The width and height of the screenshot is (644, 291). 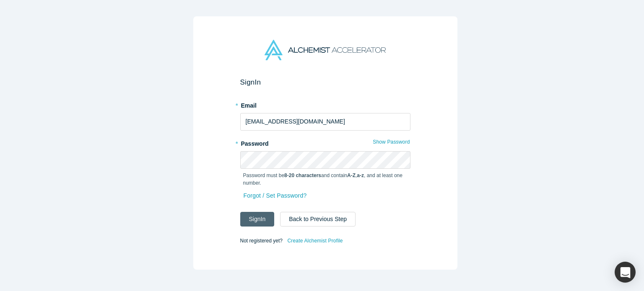 What do you see at coordinates (315, 240) in the screenshot?
I see `a: Create Alchemist Profile` at bounding box center [315, 240].